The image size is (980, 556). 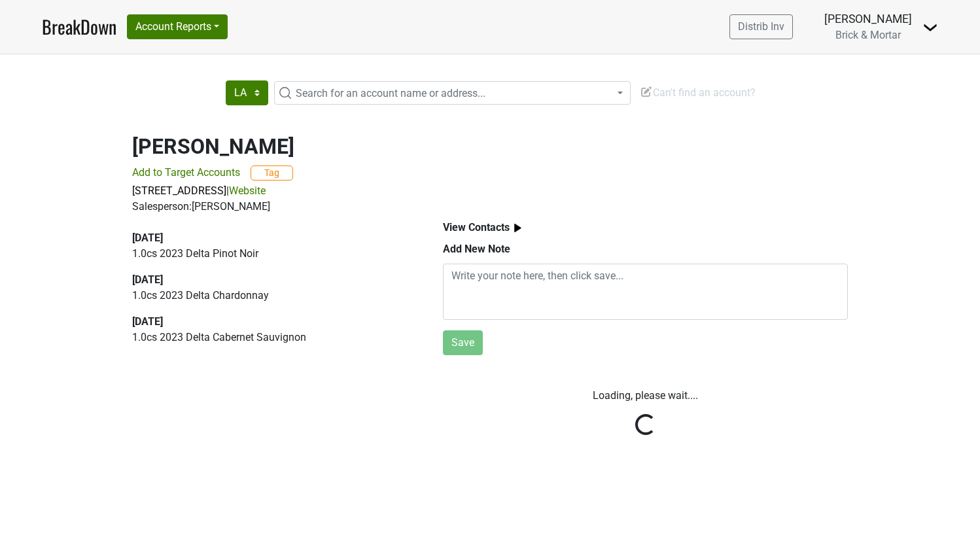 What do you see at coordinates (930, 27) in the screenshot?
I see `img: Dropdown Menu` at bounding box center [930, 27].